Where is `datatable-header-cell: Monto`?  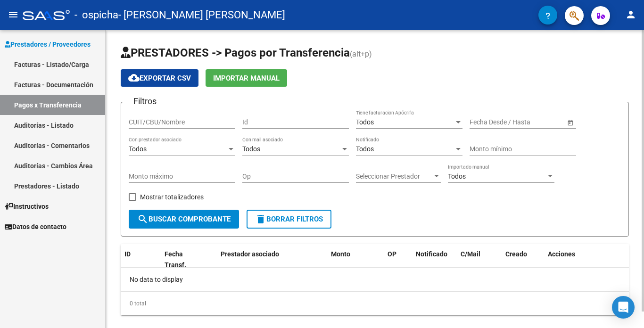 datatable-header-cell: Monto is located at coordinates (355, 259).